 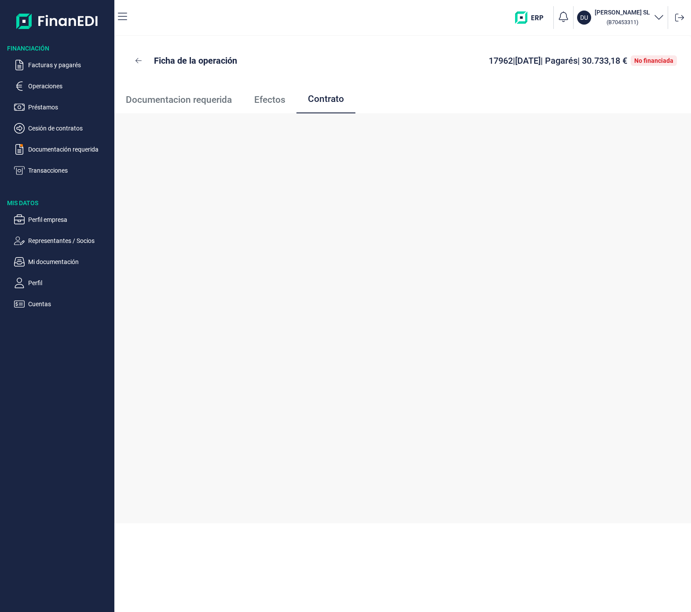 What do you see at coordinates (62, 65) in the screenshot?
I see `button: Facturas y pagarés` at bounding box center [62, 65].